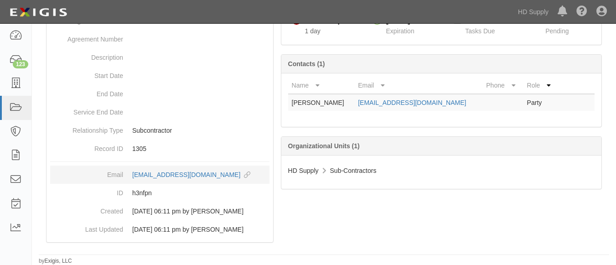 Image resolution: width=616 pixels, height=265 pixels. I want to click on img: logo-5460c22ac91f19d4615b14bd174203de0afe785f0fc80cf4dbbc73dc1793850b.png, so click(38, 12).